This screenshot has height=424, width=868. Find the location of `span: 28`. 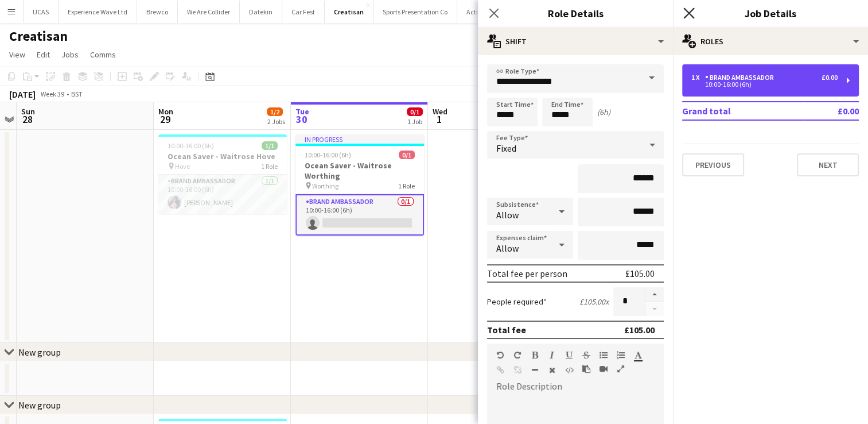

span: 28 is located at coordinates (27, 119).